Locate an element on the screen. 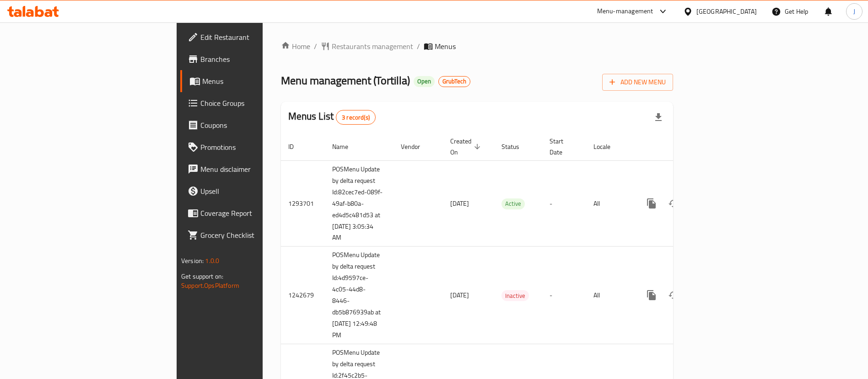 Image resolution: width=868 pixels, height=379 pixels. span: Locale is located at coordinates (607, 146).